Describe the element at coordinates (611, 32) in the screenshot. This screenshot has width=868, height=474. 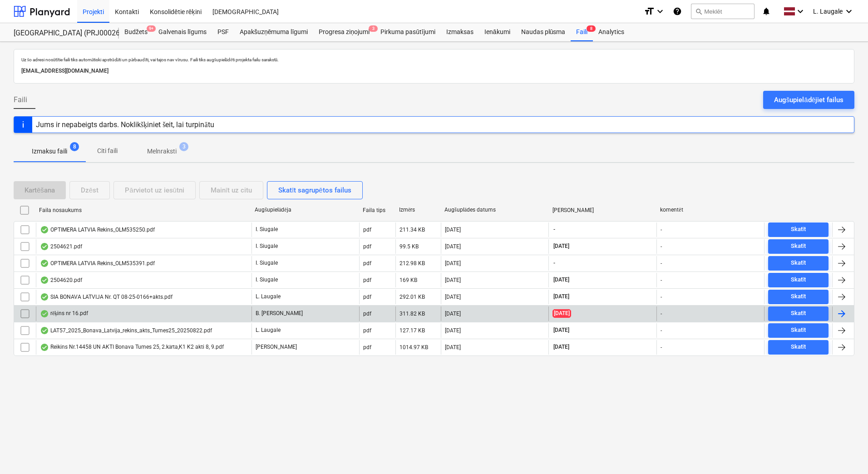
I see `div: Analytics` at that location.